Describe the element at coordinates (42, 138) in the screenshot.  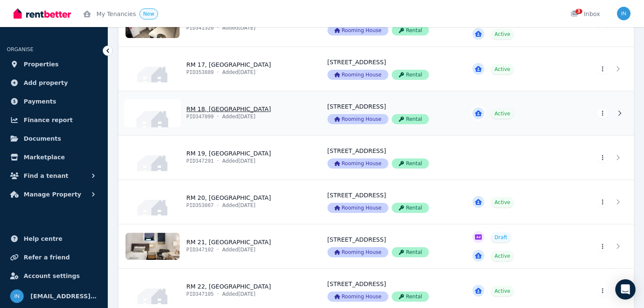
I see `span: Documents` at that location.